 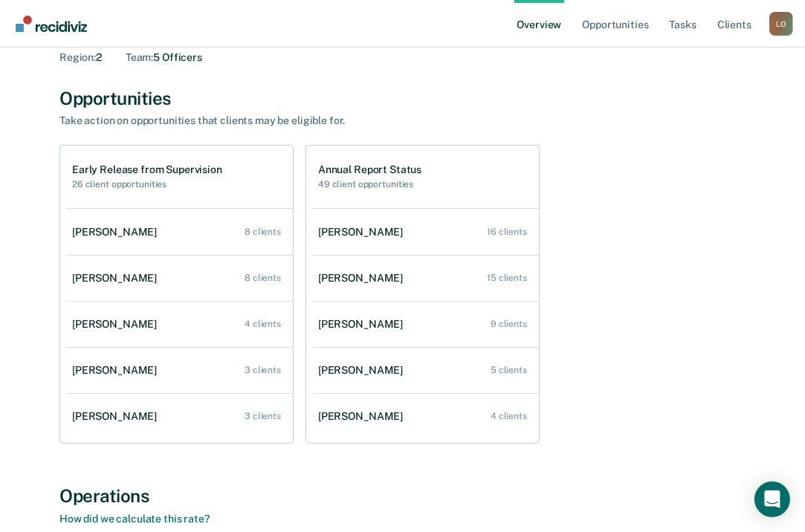 I want to click on div: L O, so click(x=781, y=24).